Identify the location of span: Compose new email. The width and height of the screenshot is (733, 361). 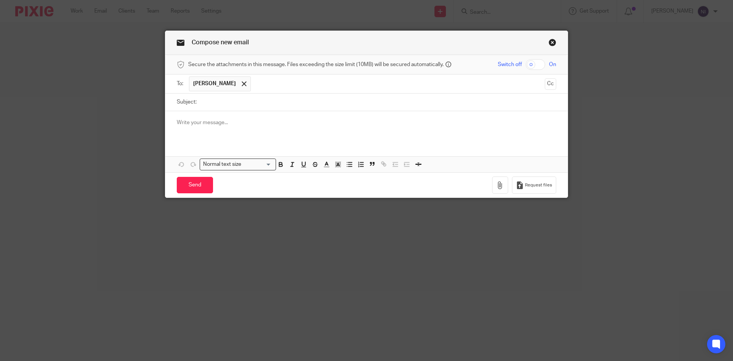
(220, 42).